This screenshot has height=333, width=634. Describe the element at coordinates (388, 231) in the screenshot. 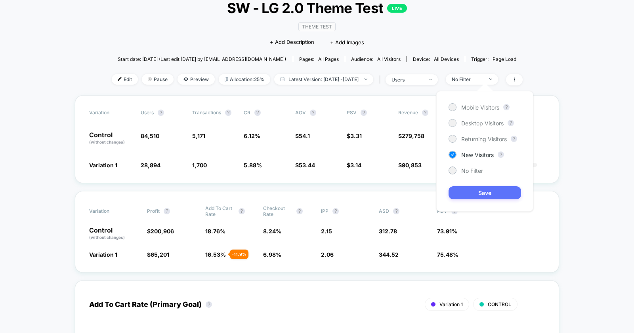

I see `span: 312.78` at that location.